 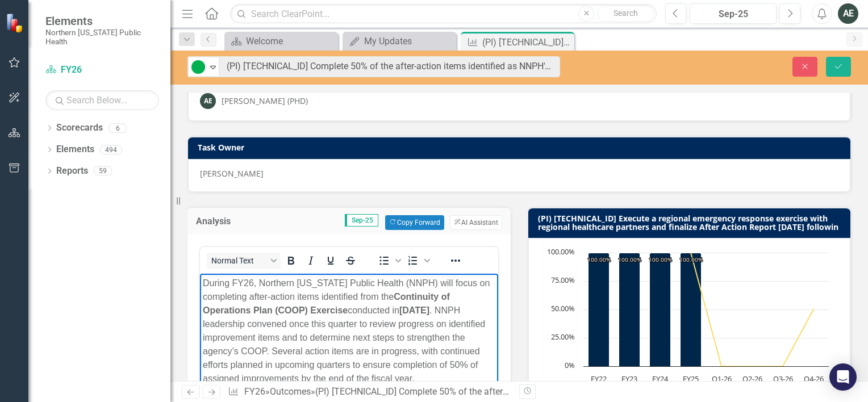 What do you see at coordinates (111, 150) in the screenshot?
I see `div: 494` at bounding box center [111, 150].